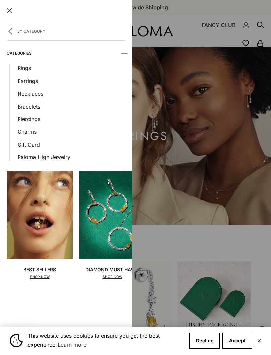  What do you see at coordinates (205, 340) in the screenshot?
I see `button: Decline` at bounding box center [205, 340].